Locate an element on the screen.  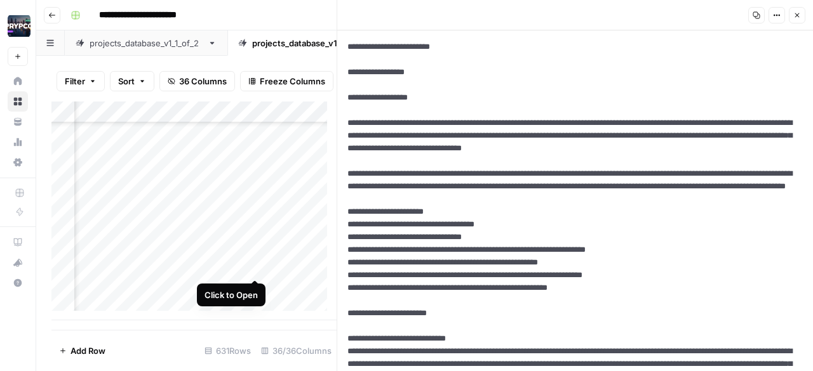
button: Add Row is located at coordinates (82, 351).